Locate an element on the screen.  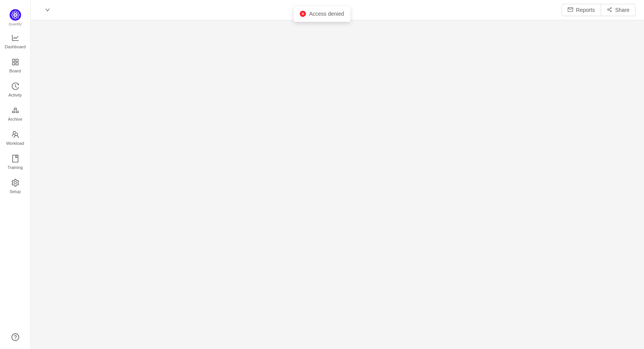
a: Training is located at coordinates (15, 163).